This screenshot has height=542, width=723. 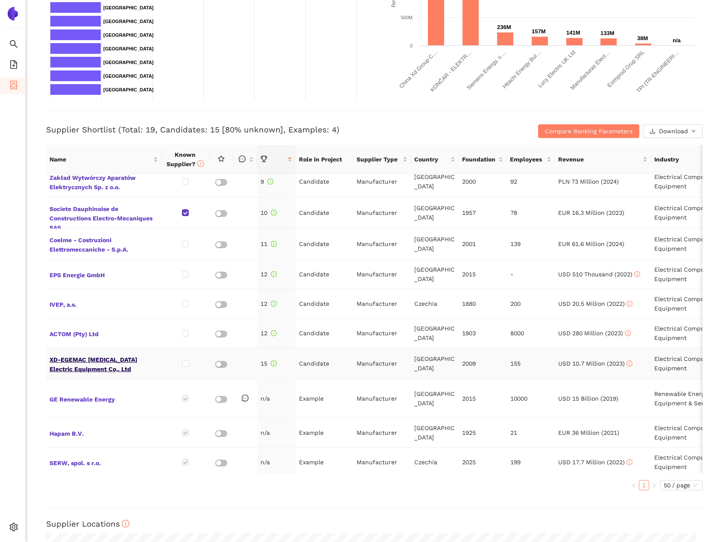 What do you see at coordinates (681, 485) in the screenshot?
I see `div: Page Size` at bounding box center [681, 485].